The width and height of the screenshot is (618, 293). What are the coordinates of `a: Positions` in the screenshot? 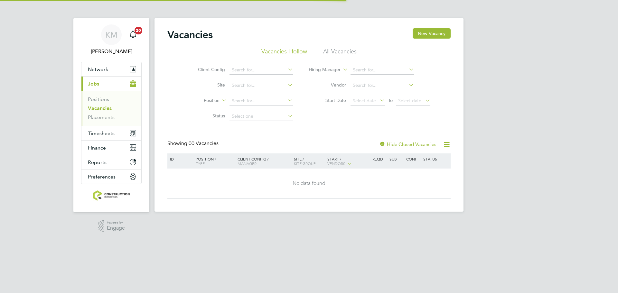 It's located at (98, 99).